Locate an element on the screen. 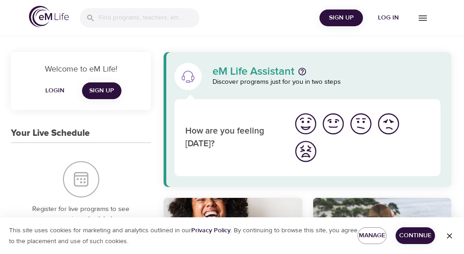 Image resolution: width=464 pixels, height=254 pixels. img: Your Live Schedule is located at coordinates (81, 180).